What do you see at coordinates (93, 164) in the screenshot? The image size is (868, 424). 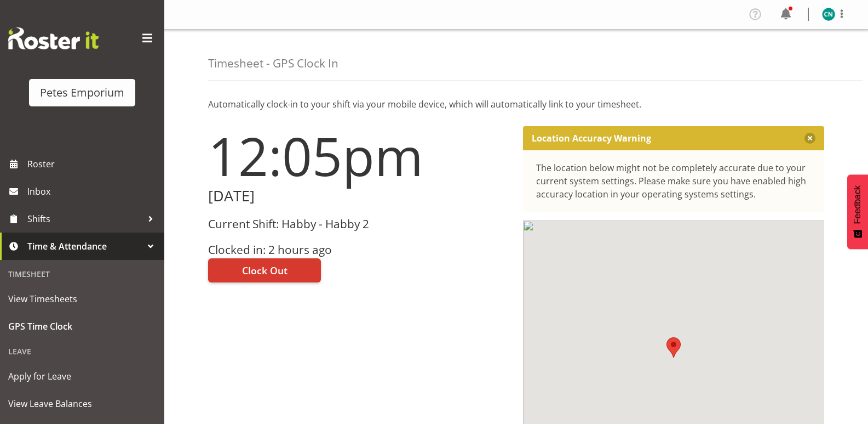 I see `span: Roster` at bounding box center [93, 164].